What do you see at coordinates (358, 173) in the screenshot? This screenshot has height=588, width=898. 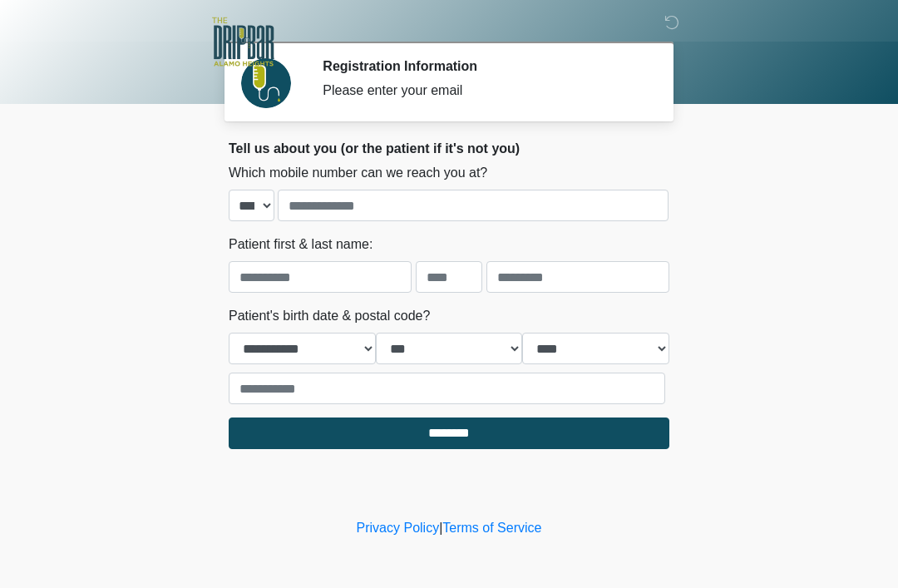 I see `label: Which mobile number can we reach you at?` at bounding box center [358, 173].